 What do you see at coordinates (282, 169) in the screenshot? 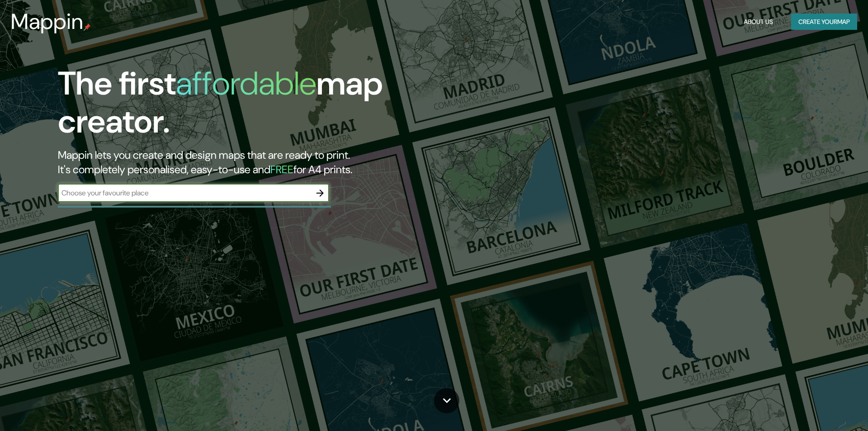
I see `h5: FREE` at bounding box center [282, 169].